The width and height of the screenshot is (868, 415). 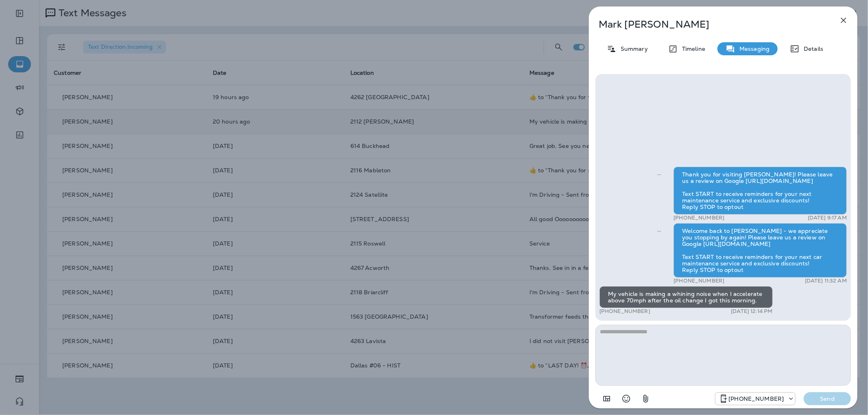 I want to click on p: Timeline, so click(x=691, y=49).